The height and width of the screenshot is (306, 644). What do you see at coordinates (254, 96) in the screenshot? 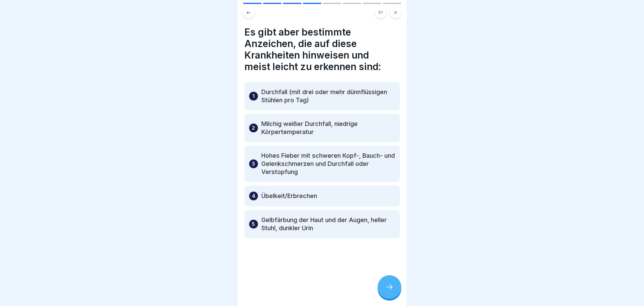
I see `p: 1` at bounding box center [254, 96].